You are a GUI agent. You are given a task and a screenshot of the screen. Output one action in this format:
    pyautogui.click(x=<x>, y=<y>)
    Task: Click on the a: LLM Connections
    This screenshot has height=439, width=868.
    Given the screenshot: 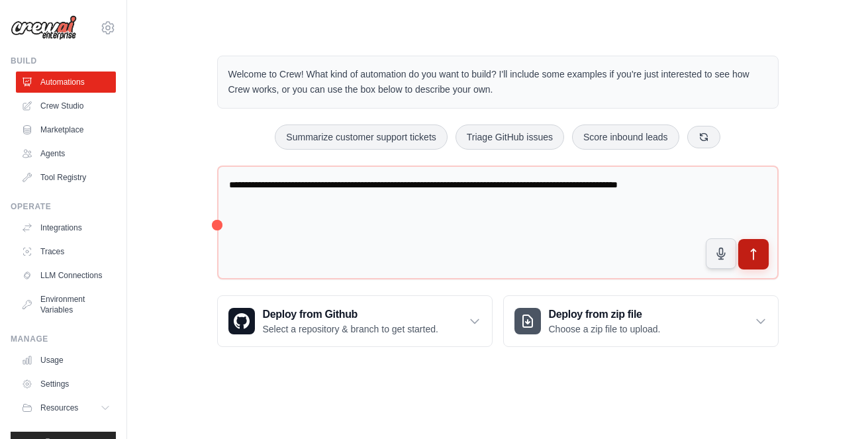 What is the action you would take?
    pyautogui.click(x=65, y=275)
    